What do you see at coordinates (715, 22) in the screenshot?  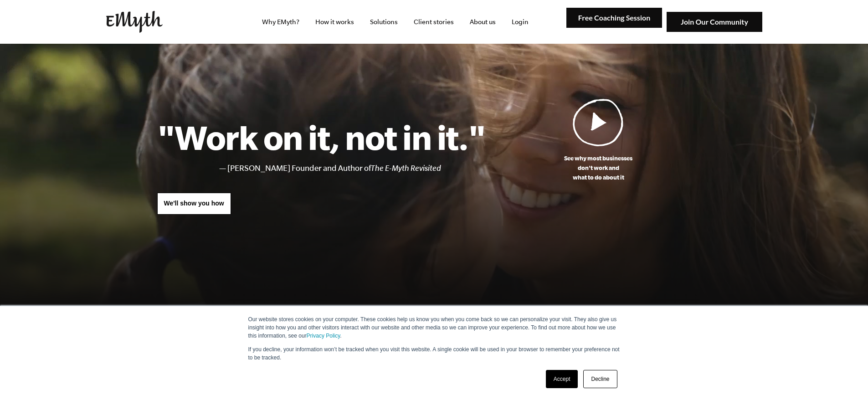 I see `img: Join Our Community` at bounding box center [715, 22].